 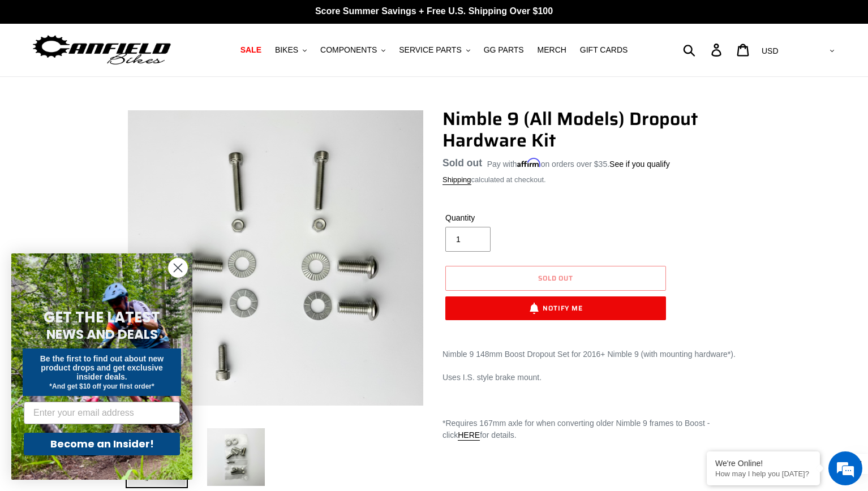 I want to click on img: Load image into Gallery viewer, Nimble 9 Frame Hardware, so click(x=236, y=457).